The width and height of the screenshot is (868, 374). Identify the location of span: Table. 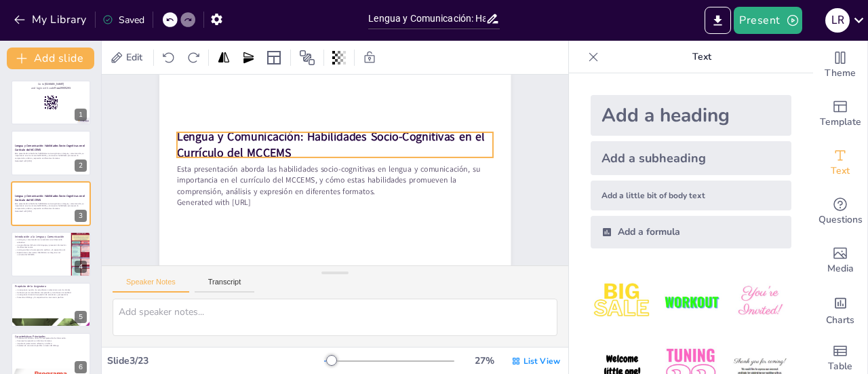
(840, 367).